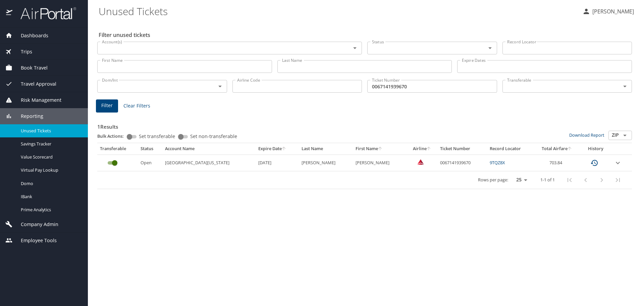 The height and width of the screenshot is (306, 644). I want to click on p: Rows per page:, so click(493, 180).